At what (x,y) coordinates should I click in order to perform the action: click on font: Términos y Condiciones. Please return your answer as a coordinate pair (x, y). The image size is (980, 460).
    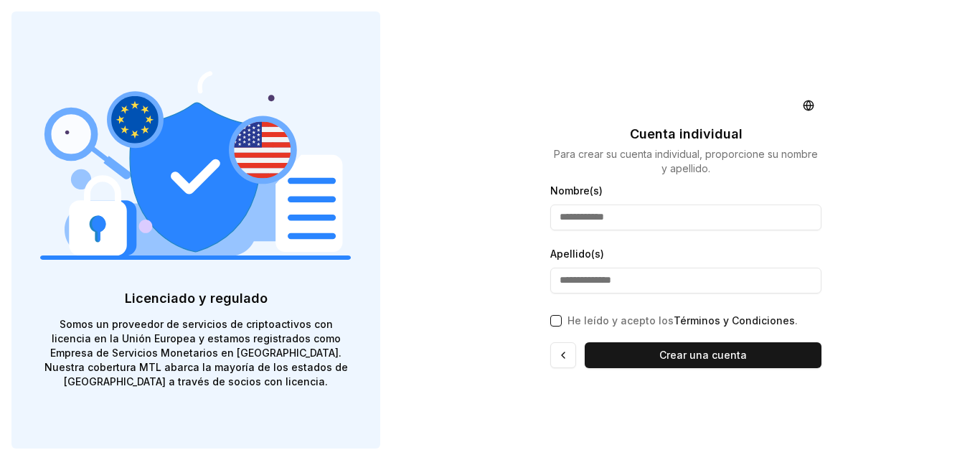
    Looking at the image, I should click on (734, 320).